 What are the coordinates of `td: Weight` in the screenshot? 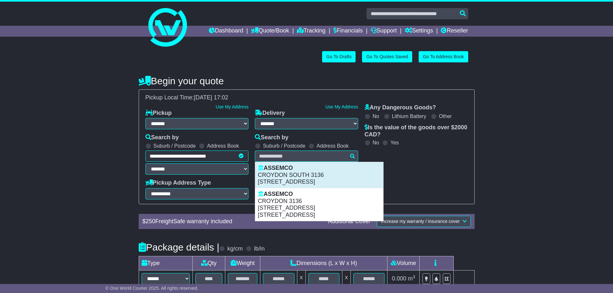 It's located at (243, 263).